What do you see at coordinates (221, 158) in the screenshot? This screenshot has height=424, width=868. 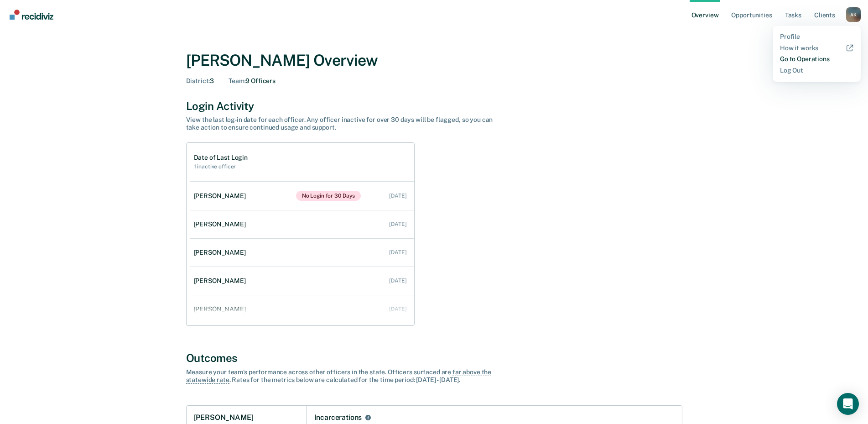 I see `h1: Date of Last Login` at bounding box center [221, 158].